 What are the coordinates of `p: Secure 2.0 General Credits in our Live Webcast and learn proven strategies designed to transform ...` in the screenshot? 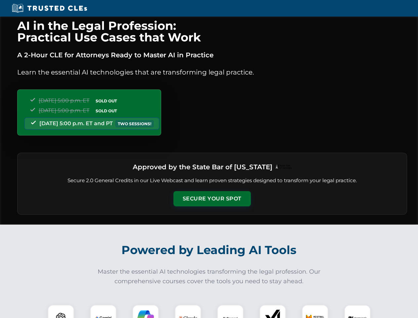 It's located at (212, 180).